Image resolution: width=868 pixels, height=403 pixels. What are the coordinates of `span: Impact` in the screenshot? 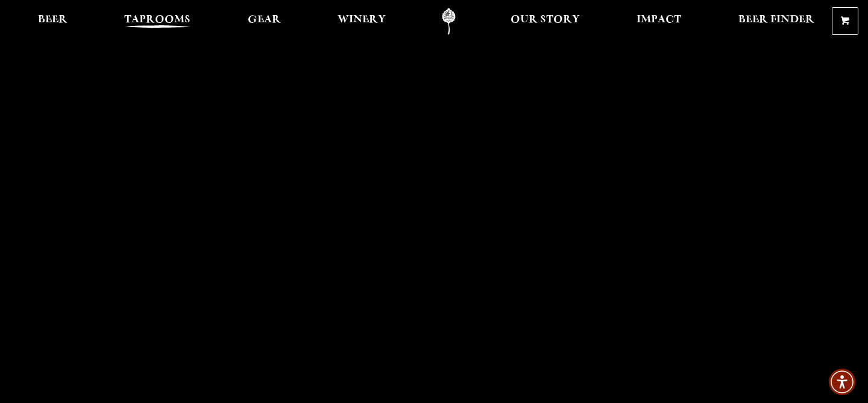 It's located at (659, 20).